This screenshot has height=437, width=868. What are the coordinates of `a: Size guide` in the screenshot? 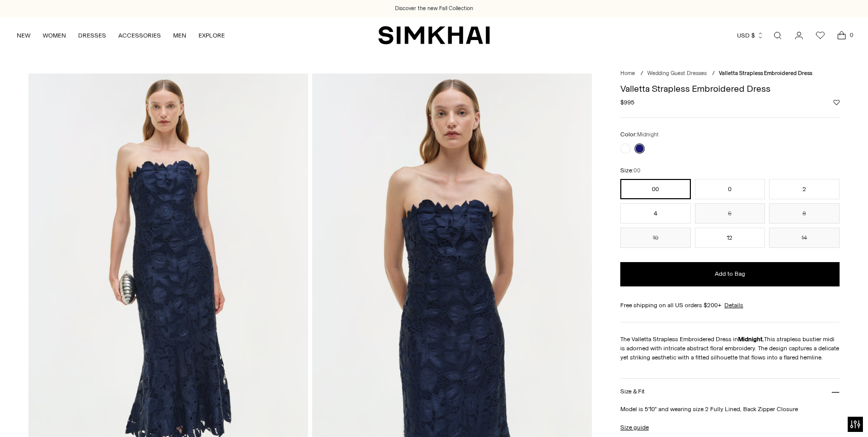 It's located at (634, 427).